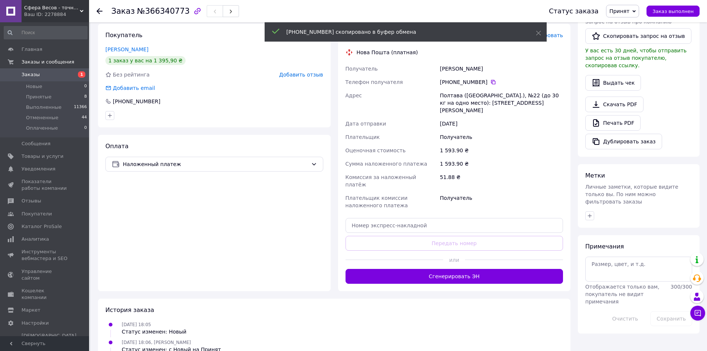  I want to click on input: Поиск, so click(46, 33).